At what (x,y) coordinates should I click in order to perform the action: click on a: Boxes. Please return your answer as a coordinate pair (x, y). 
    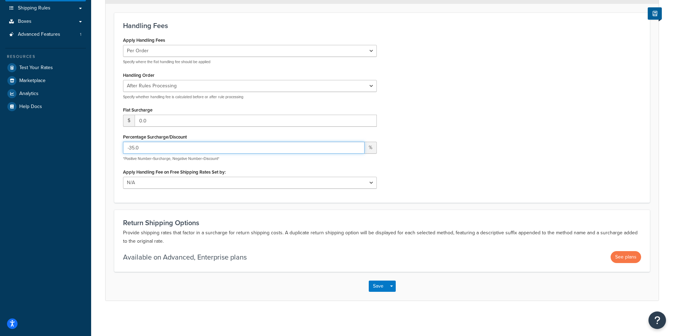
    Looking at the image, I should click on (46, 21).